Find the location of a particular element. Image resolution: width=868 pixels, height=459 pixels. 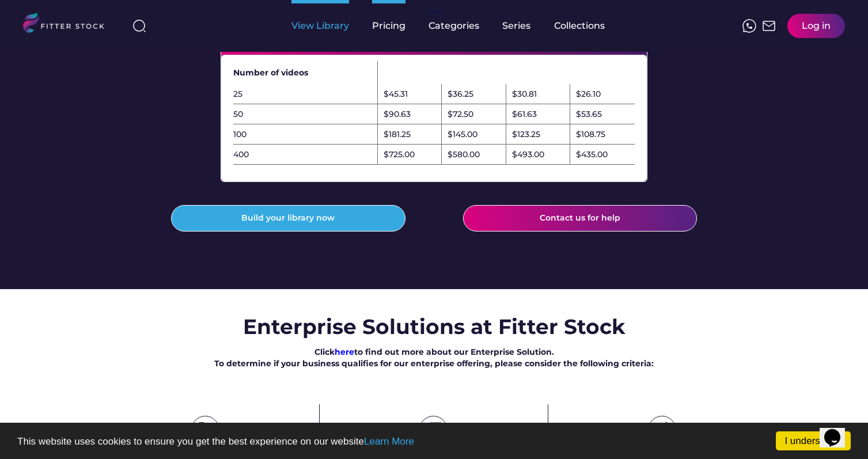

a: I understand! is located at coordinates (813, 441).